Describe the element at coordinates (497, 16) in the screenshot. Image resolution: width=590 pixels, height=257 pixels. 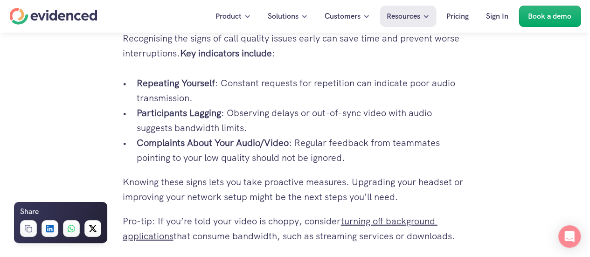
I see `a: Sign In` at that location.